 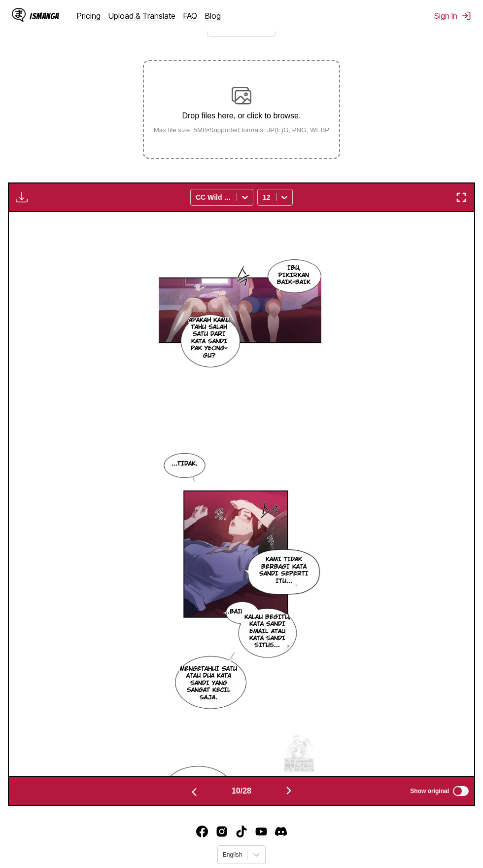 What do you see at coordinates (222, 831) in the screenshot?
I see `img: IsManga Instagram` at bounding box center [222, 831].